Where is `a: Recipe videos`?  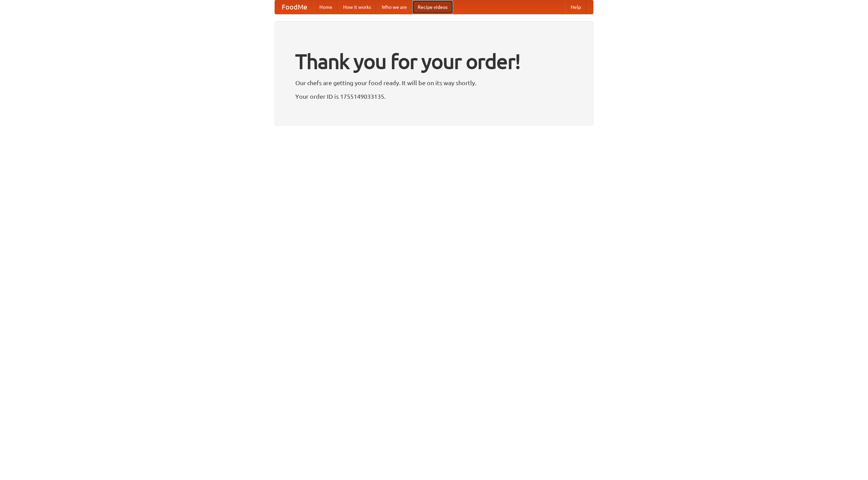
a: Recipe videos is located at coordinates (433, 7).